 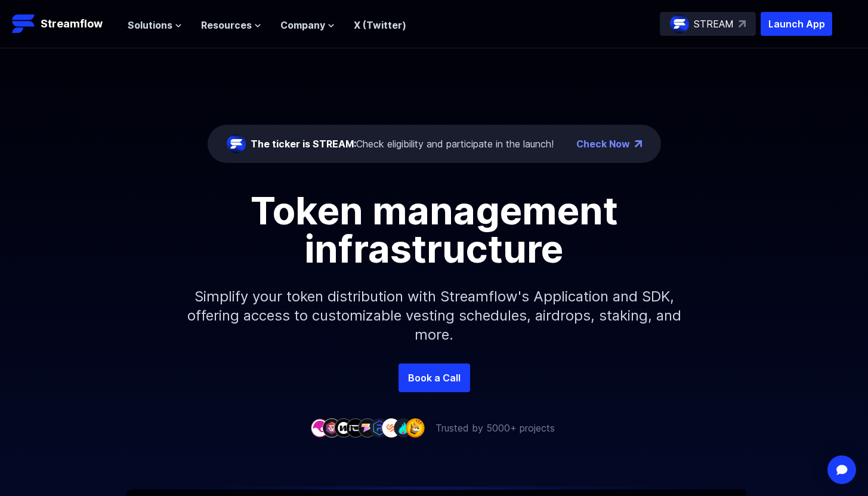 What do you see at coordinates (320, 427) in the screenshot?
I see `img: company-1` at bounding box center [320, 427].